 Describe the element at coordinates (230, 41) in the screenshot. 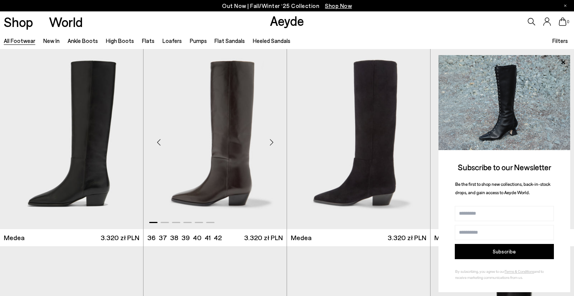

I see `a: Flat Sandals` at that location.